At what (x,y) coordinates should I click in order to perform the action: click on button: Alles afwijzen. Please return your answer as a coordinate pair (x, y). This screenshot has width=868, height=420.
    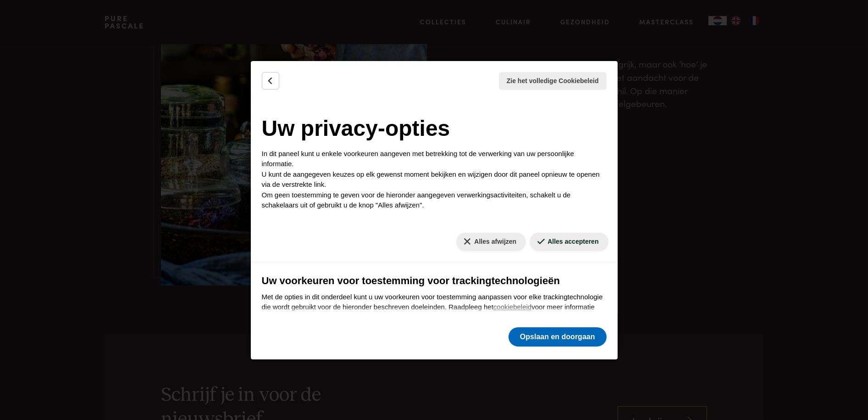
    Looking at the image, I should click on (491, 242).